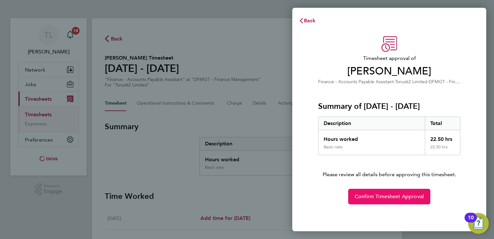 The image size is (494, 239). Describe the element at coordinates (389, 196) in the screenshot. I see `span: Confirm Timesheet Approval` at that location.